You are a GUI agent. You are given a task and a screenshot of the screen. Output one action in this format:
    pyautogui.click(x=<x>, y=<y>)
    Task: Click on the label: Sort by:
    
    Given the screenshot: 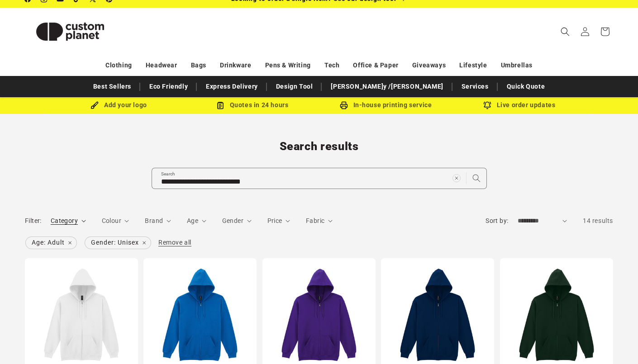 What is the action you would take?
    pyautogui.click(x=497, y=221)
    